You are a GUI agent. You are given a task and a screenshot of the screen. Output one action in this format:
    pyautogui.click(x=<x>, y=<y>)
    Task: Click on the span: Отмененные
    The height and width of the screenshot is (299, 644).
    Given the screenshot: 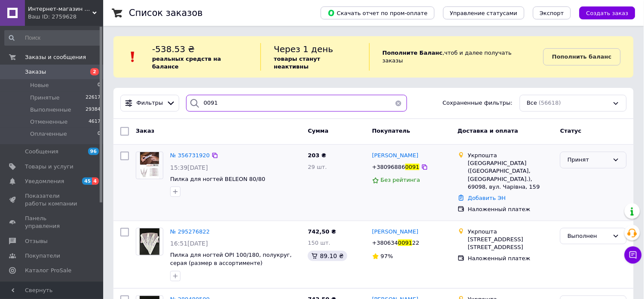 What is the action you would take?
    pyautogui.click(x=48, y=122)
    